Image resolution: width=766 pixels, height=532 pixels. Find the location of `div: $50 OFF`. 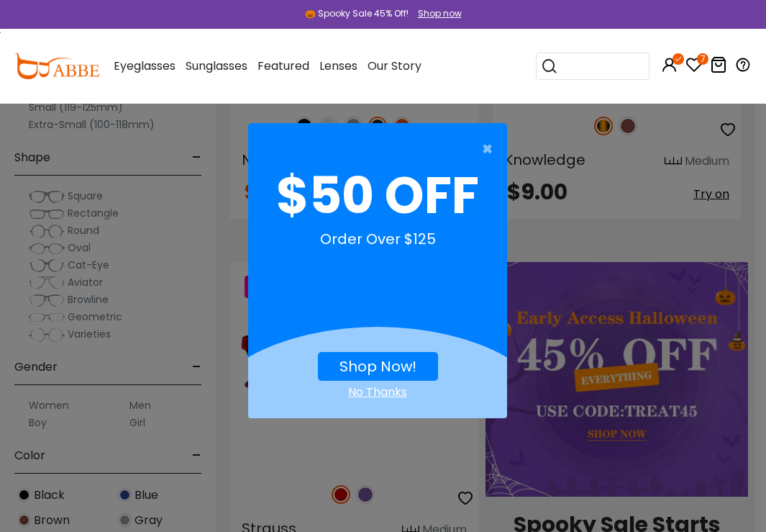

div: $50 OFF is located at coordinates (378, 196).